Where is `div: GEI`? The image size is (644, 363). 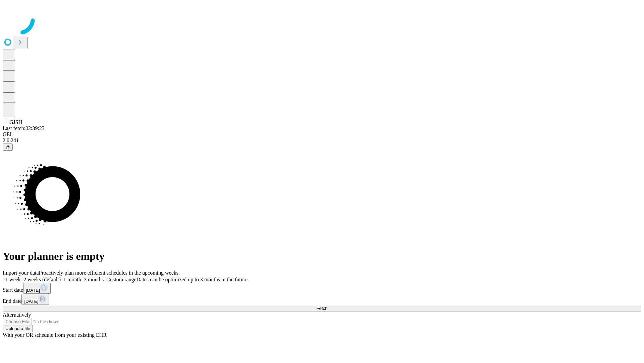
div: GEI is located at coordinates (322, 134).